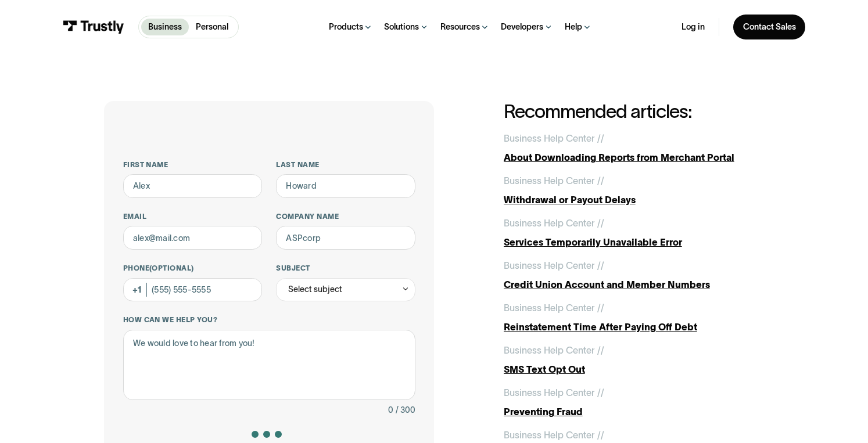  I want to click on a: Business Help Center //Reinstatement Time After Paying Off Debt, so click(634, 317).